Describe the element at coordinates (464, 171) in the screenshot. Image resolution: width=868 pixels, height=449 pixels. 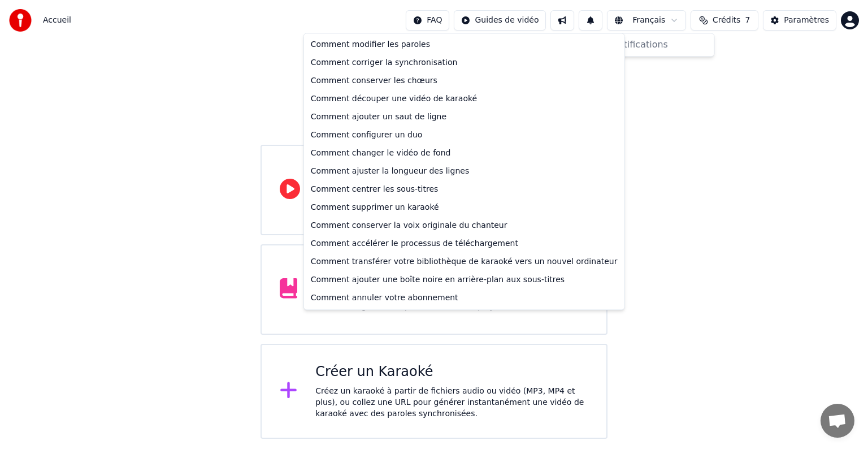
I see `div: Comment ajuster la longueur des lignes` at that location.